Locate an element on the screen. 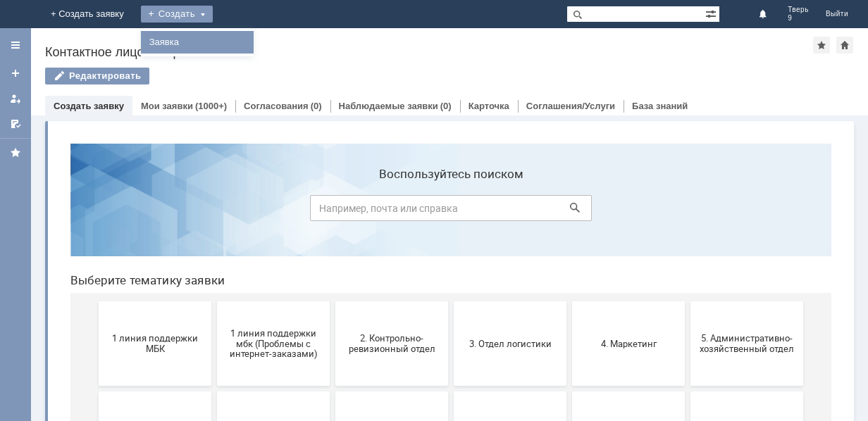 The width and height of the screenshot is (868, 421). div: (1000+) is located at coordinates (210, 105).